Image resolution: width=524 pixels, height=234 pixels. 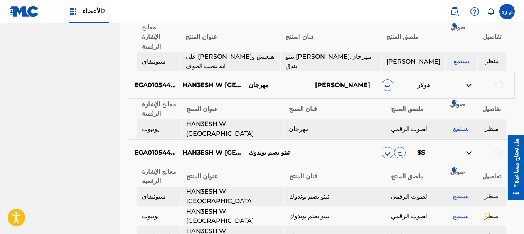 What do you see at coordinates (103, 11) in the screenshot?
I see `font: 2` at bounding box center [103, 11].